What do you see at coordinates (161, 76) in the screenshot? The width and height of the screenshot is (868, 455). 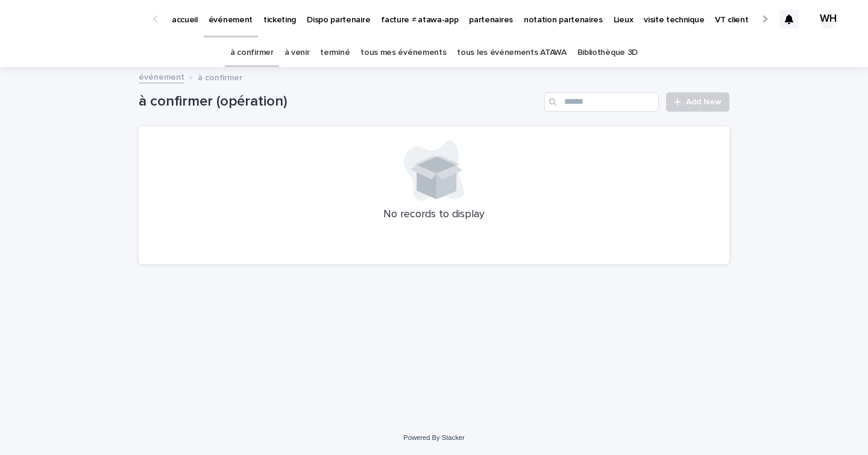 I see `a: événement` at bounding box center [161, 76].